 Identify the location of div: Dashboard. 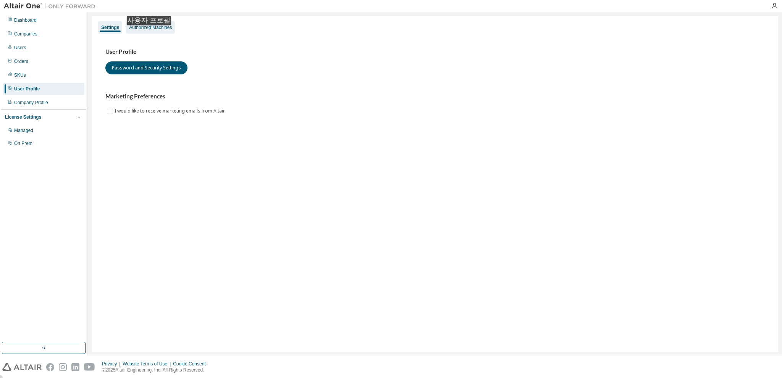
(25, 20).